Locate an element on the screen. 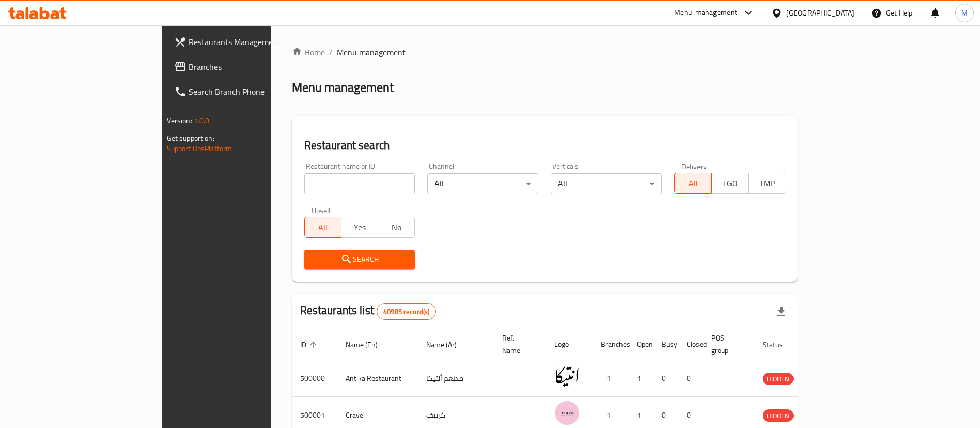 Image resolution: width=980 pixels, height=428 pixels. button: TGO is located at coordinates (730, 183).